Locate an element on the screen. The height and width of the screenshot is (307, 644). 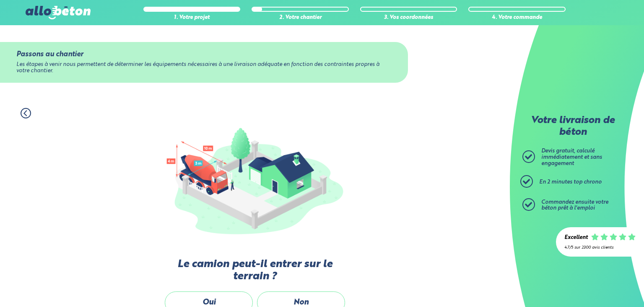
div: 1. Votre projet is located at coordinates (192, 18).